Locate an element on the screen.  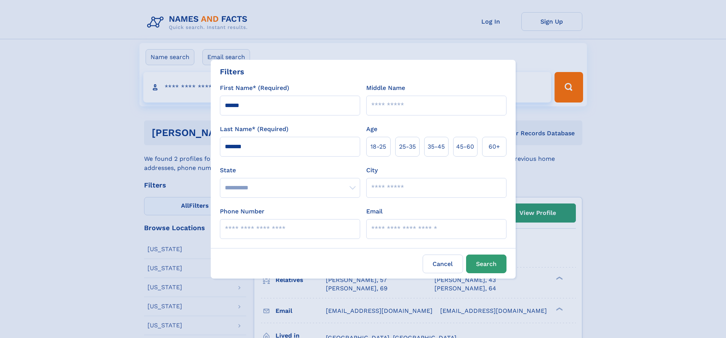
label: First Name* (Required) is located at coordinates (254, 88).